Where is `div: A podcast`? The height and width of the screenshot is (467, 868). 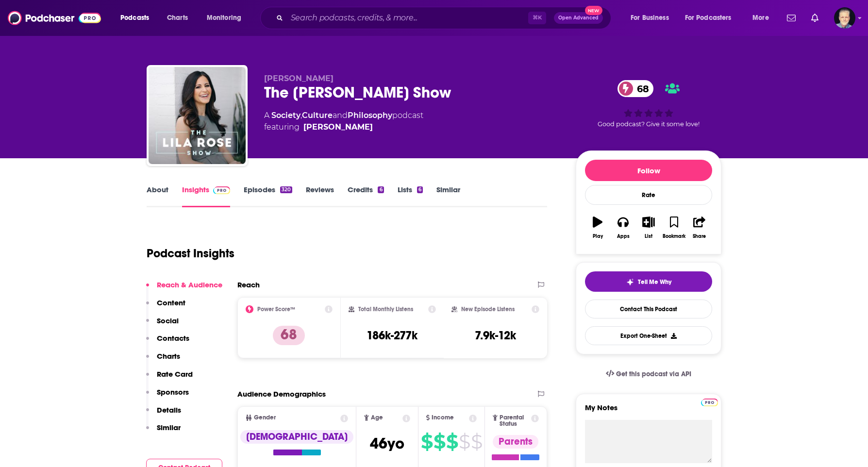 div: A podcast is located at coordinates (344, 121).